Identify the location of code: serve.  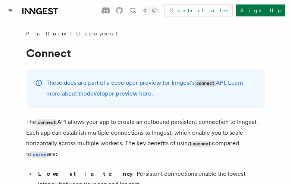
(39, 155).